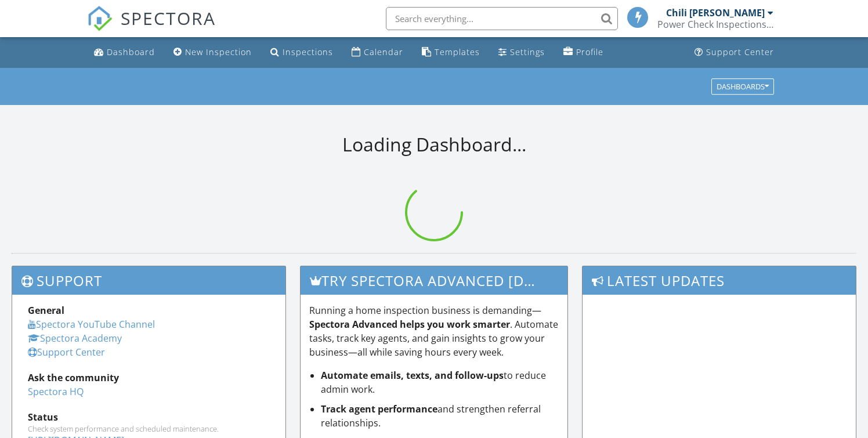 This screenshot has width=868, height=438. Describe the element at coordinates (716, 25) in the screenshot. I see `div: Power Check Inspections, PLLC` at that location.